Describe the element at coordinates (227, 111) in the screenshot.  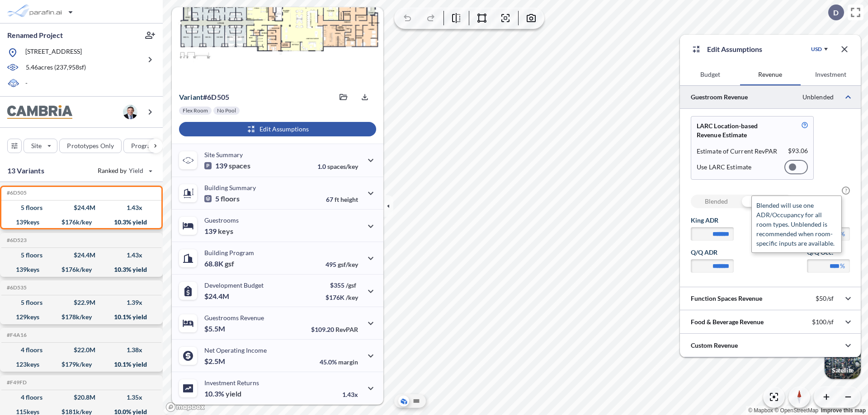
I see `p: No Pool` at that location.